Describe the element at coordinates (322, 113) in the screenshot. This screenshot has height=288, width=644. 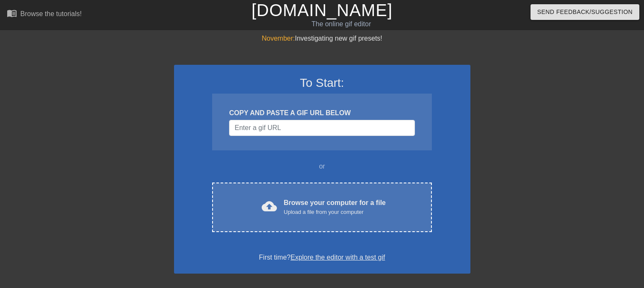
I see `div: COPY AND PASTE A GIF URL BELOW` at that location.